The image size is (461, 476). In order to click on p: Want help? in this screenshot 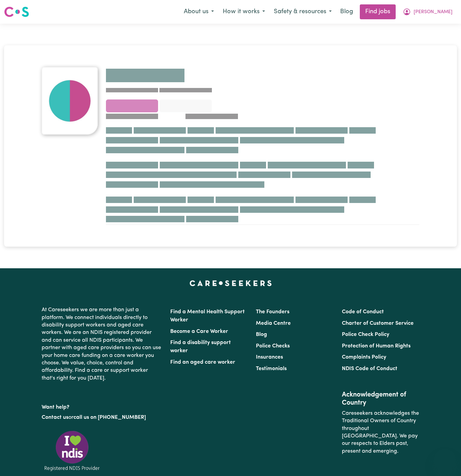, I will do `click(102, 406)`.